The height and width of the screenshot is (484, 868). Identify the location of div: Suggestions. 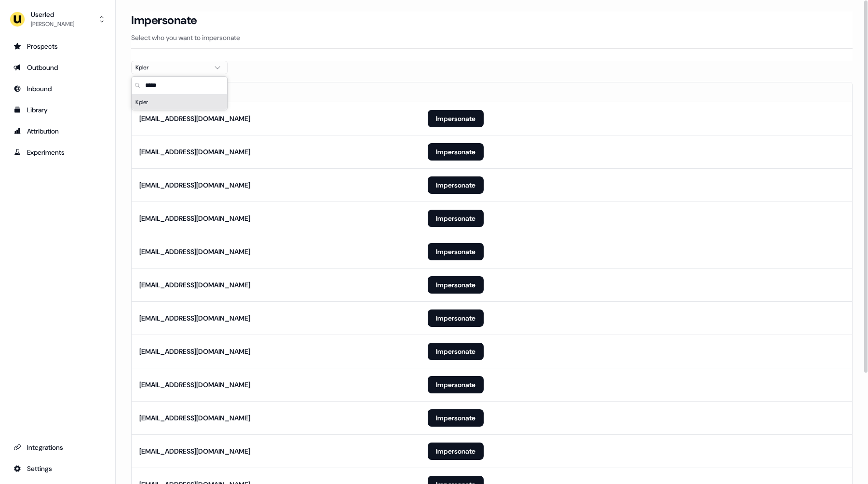
(179, 102).